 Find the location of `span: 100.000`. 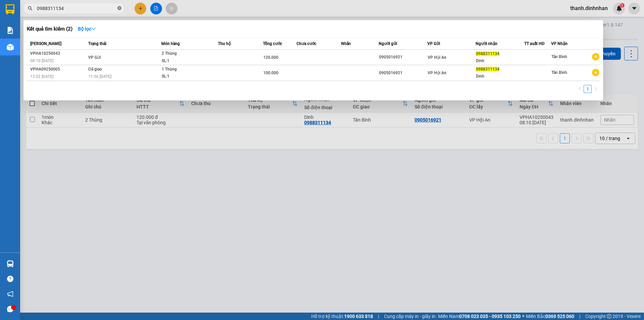

span: 100.000 is located at coordinates (271, 73).